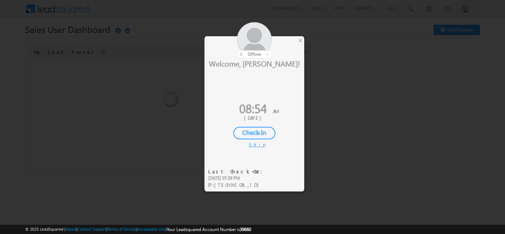 Image resolution: width=505 pixels, height=234 pixels. Describe the element at coordinates (209, 229) in the screenshot. I see `span: Your Leadsquared Account Number is` at that location.